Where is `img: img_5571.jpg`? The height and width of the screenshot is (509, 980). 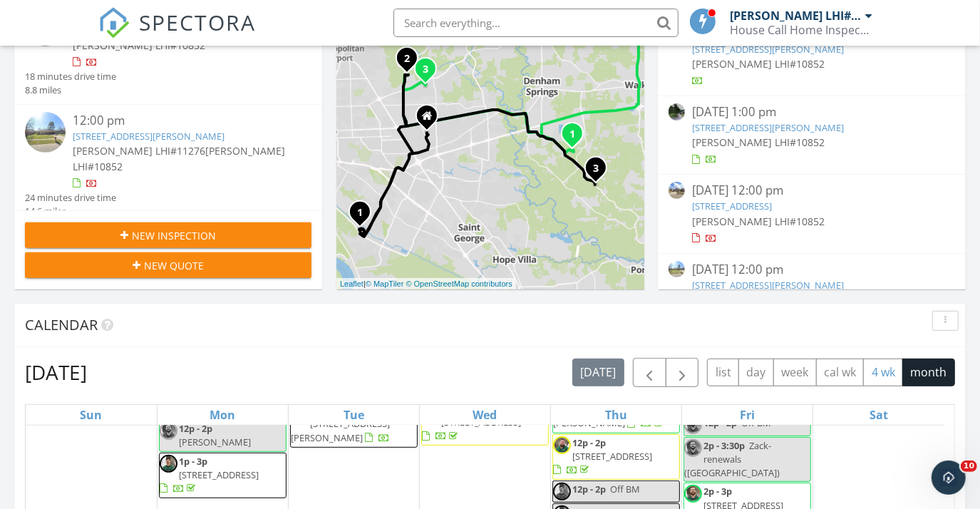
img: img_5571.jpg is located at coordinates (562, 445).